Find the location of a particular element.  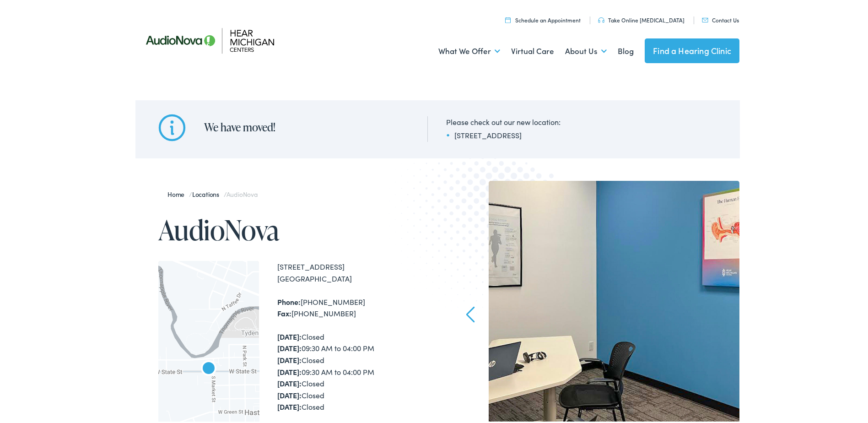

a: What We Offer is located at coordinates (469, 49).